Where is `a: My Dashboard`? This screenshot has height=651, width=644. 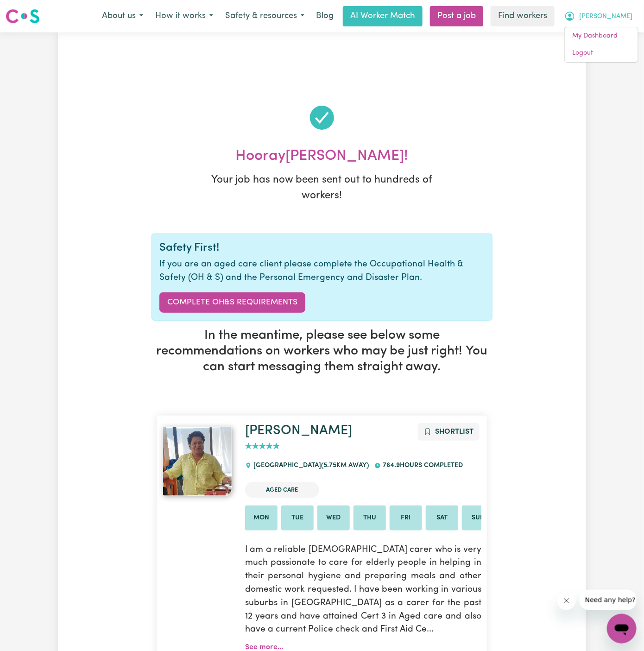
a: My Dashboard is located at coordinates (602, 37).